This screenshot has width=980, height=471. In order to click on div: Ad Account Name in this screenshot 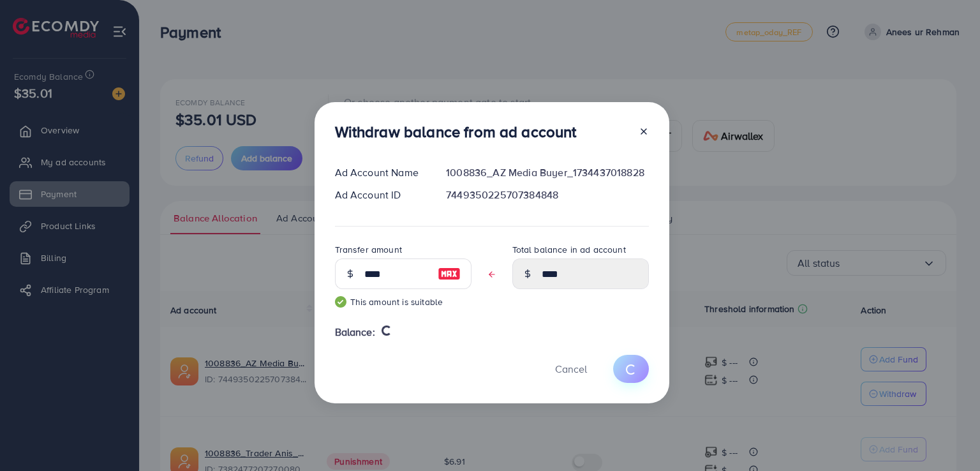, I will do `click(381, 172)`.